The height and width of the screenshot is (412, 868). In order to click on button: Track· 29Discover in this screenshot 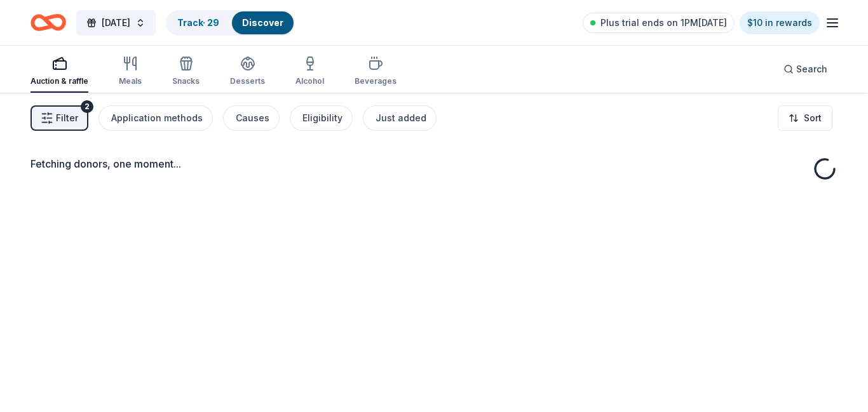, I will do `click(230, 23)`.